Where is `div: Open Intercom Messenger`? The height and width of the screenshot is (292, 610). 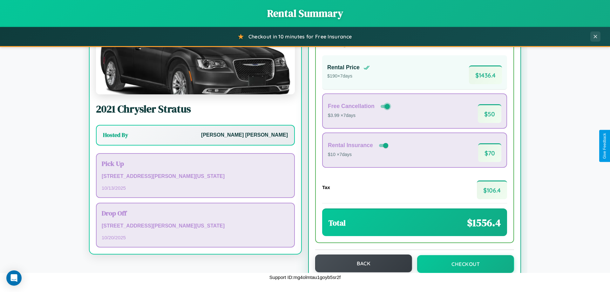 div: Open Intercom Messenger is located at coordinates (14, 278).